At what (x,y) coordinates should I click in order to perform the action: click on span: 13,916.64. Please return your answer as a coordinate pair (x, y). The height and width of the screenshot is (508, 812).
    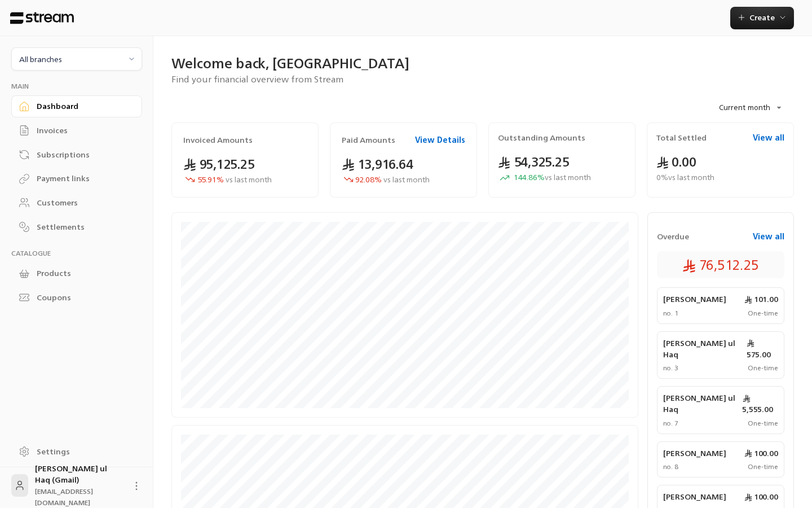
    Looking at the image, I should click on (377, 164).